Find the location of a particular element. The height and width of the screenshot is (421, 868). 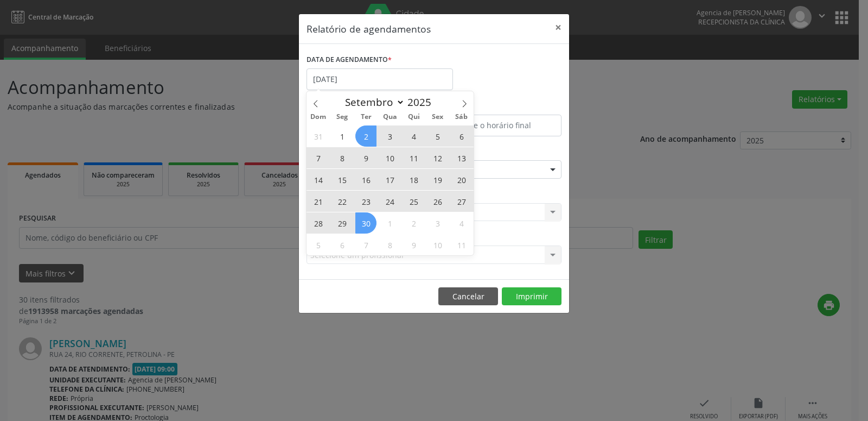

span: Outubro 3, 2025 is located at coordinates (438, 223).